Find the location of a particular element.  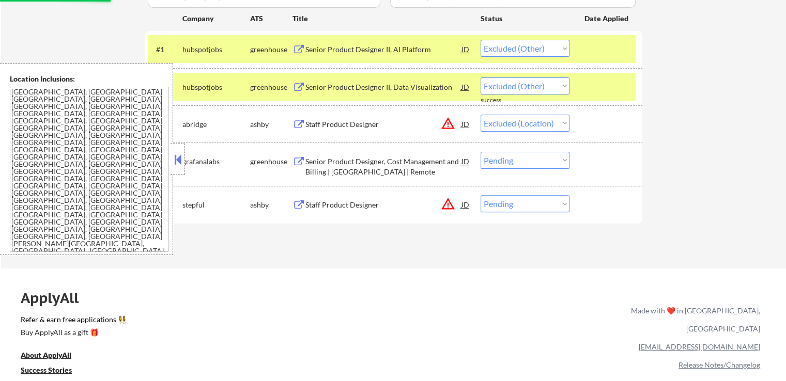

div: Senior Product Designer II, Data Visualization is located at coordinates (383, 87).